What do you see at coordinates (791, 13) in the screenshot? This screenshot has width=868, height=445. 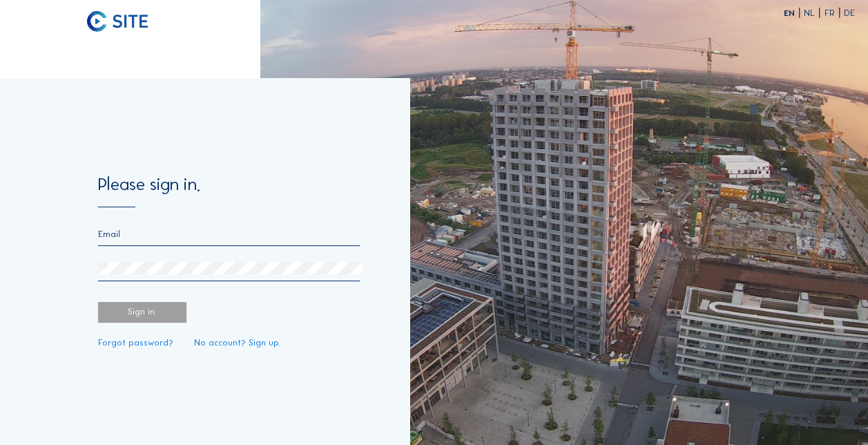 I see `div: EN` at bounding box center [791, 13].